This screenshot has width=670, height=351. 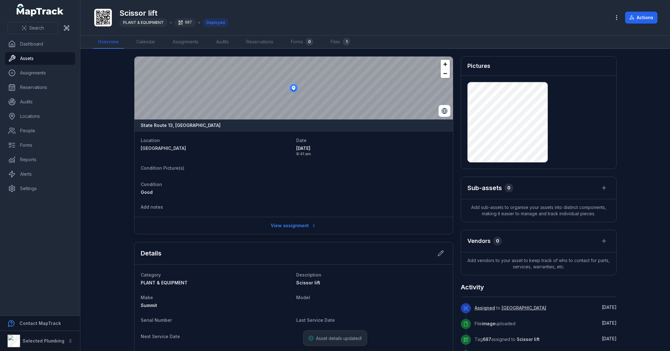 What do you see at coordinates (162, 168) in the screenshot?
I see `span: Condition Picture(s)` at bounding box center [162, 168].